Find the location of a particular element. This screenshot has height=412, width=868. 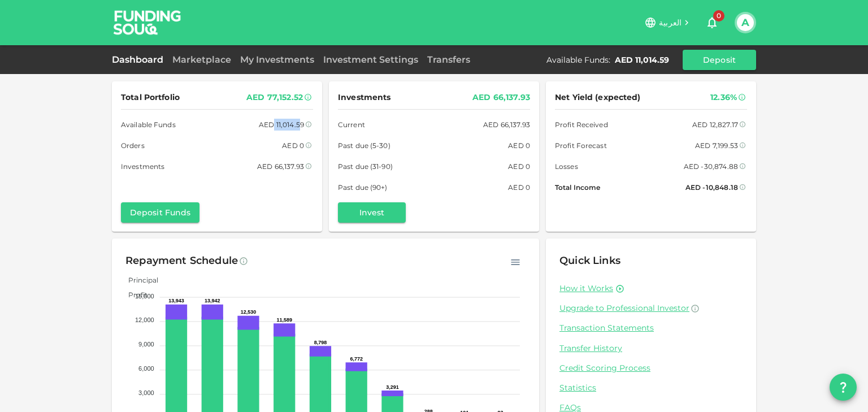

span: Available Funds is located at coordinates (149, 124).